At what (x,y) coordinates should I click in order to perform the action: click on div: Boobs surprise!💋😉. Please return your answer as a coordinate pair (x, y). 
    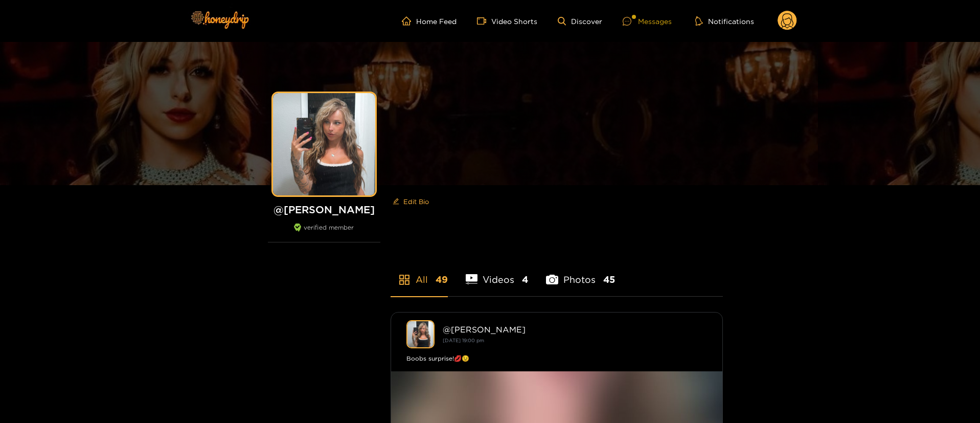
    Looking at the image, I should click on (556, 359).